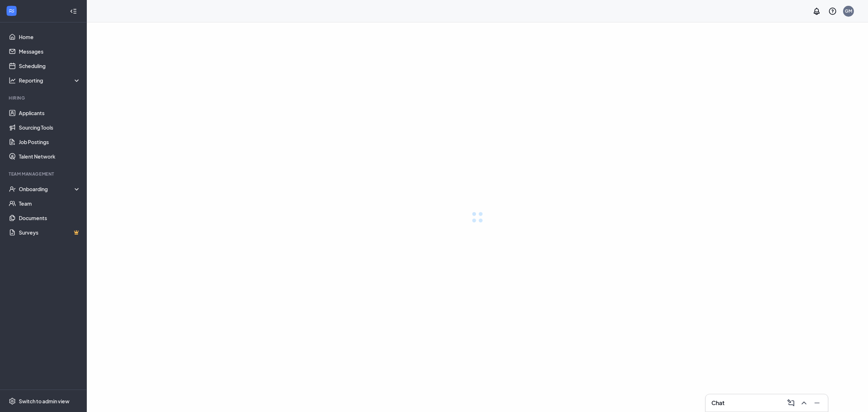 This screenshot has height=412, width=868. Describe the element at coordinates (50, 51) in the screenshot. I see `a: Messages` at that location.